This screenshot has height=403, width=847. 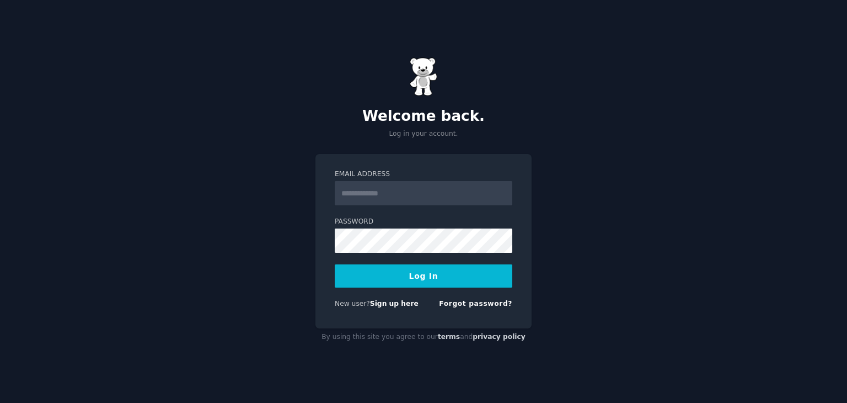 What do you see at coordinates (499, 336) in the screenshot?
I see `a: privacy policy` at bounding box center [499, 336].